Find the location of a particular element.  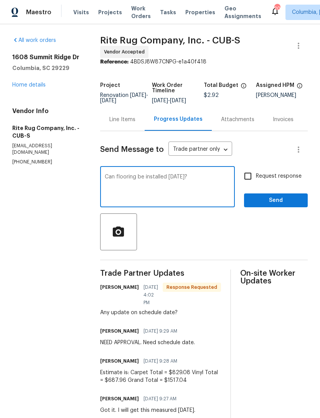

div: 4BDSJ8W87CNPG-e1a40f418 is located at coordinates (204, 62).